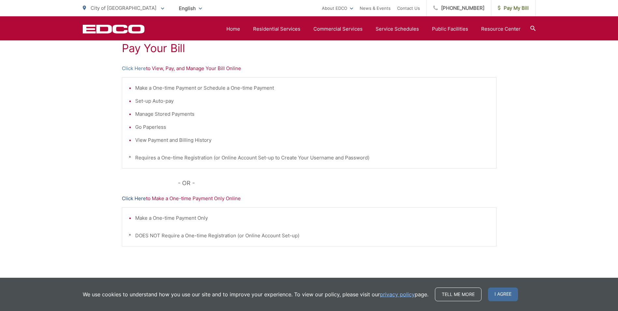 The height and width of the screenshot is (311, 618). I want to click on a: Public Facilities, so click(450, 29).